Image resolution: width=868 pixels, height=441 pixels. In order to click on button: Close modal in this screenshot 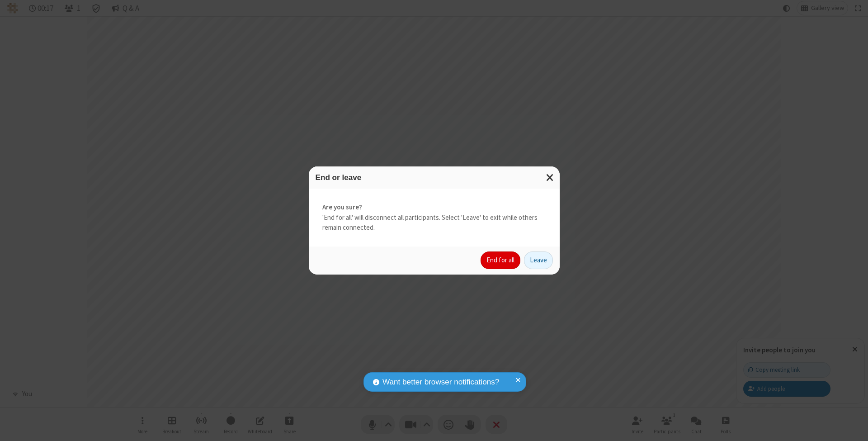, I will do `click(550, 177)`.